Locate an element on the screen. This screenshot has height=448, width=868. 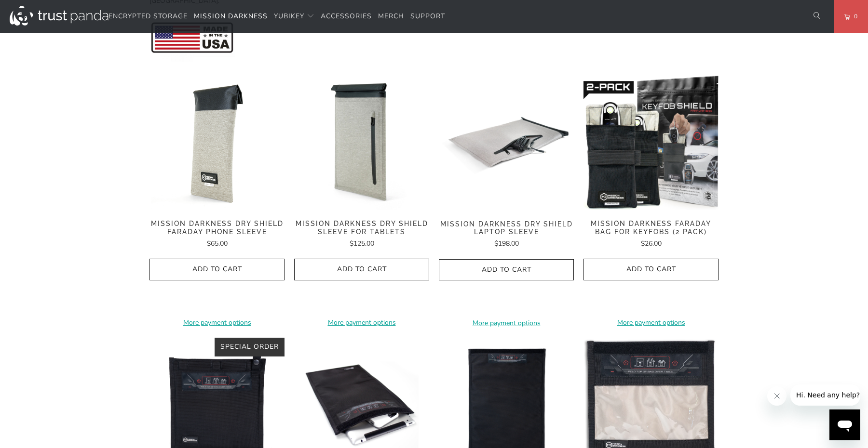
span: Mission Darkness is located at coordinates (230, 16).